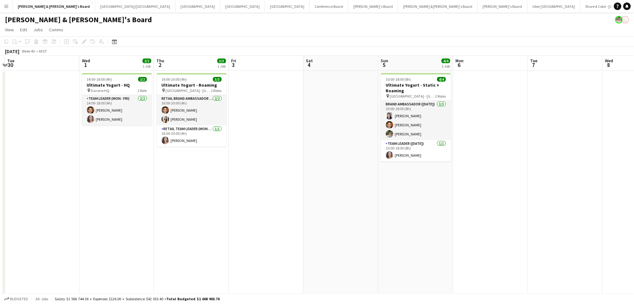 The width and height of the screenshot is (634, 304). I want to click on button: Budgeted, so click(16, 299).